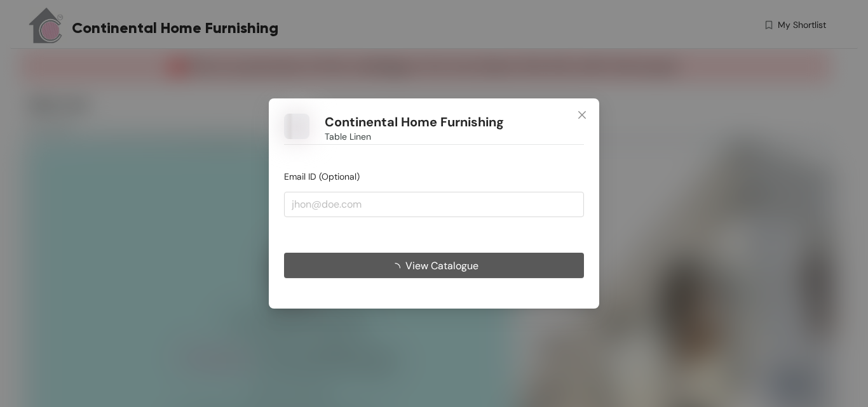 The height and width of the screenshot is (407, 868). I want to click on input: jhon@doe.com, so click(434, 205).